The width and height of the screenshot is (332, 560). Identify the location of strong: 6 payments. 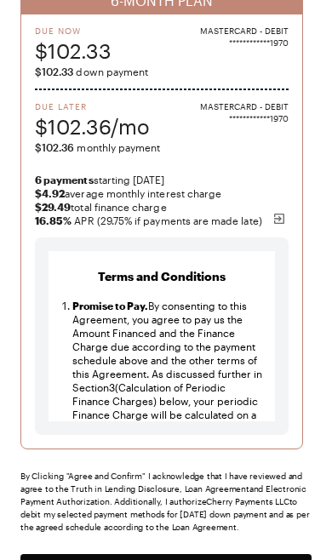
(64, 180).